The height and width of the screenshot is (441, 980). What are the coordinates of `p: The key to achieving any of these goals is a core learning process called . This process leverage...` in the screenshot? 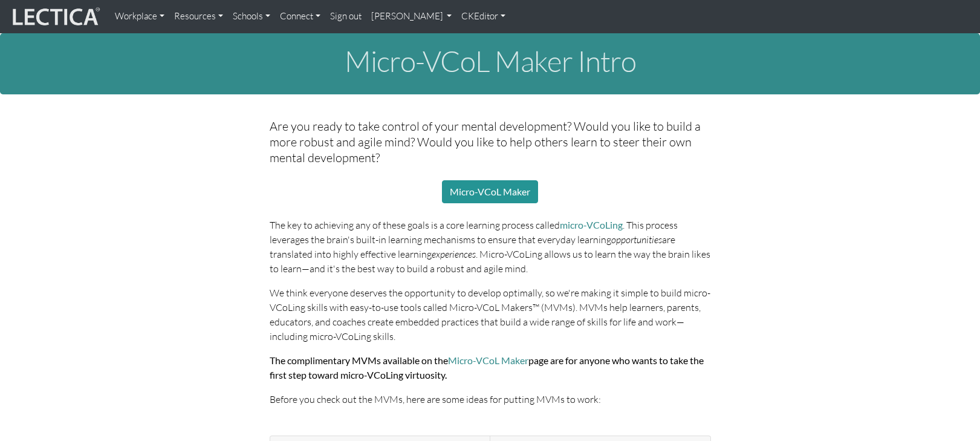 It's located at (490, 247).